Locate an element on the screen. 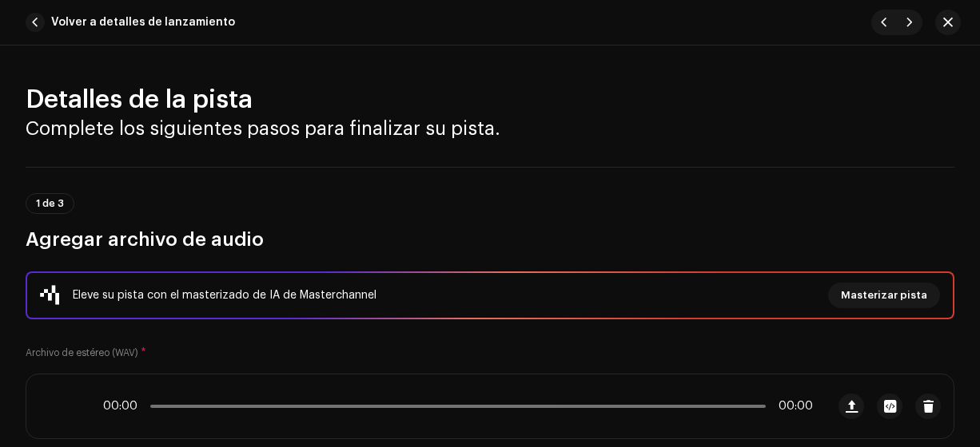 Image resolution: width=980 pixels, height=447 pixels. h3: Complete los siguientes pasos para finalizar su pista. is located at coordinates (490, 129).